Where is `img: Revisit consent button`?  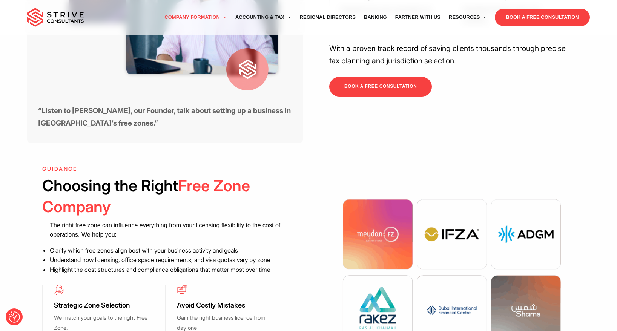 img: Revisit consent button is located at coordinates (14, 317).